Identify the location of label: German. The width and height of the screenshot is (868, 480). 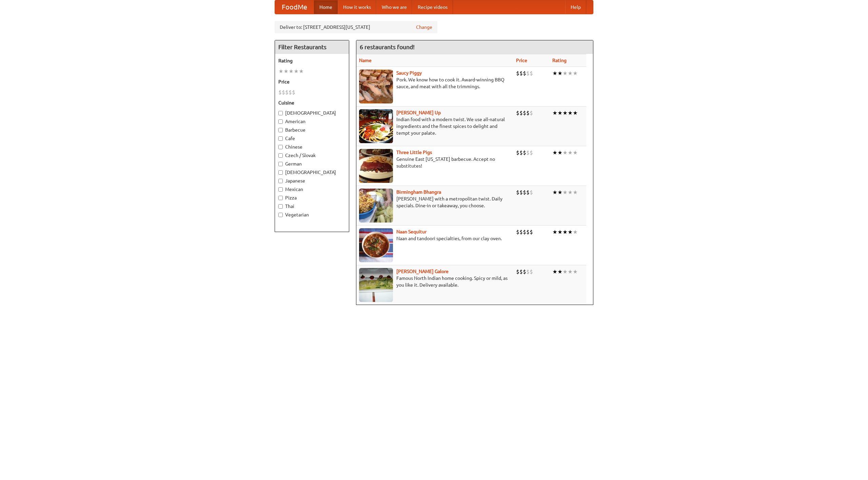
(312, 164).